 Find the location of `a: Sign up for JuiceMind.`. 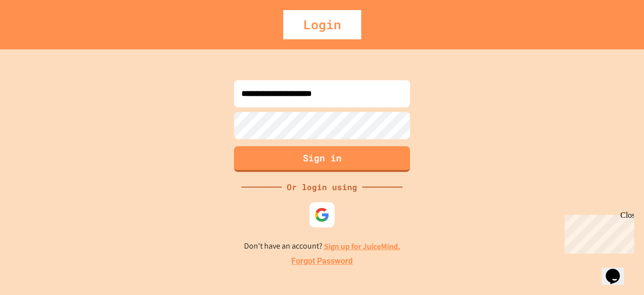

a: Sign up for JuiceMind. is located at coordinates (362, 246).